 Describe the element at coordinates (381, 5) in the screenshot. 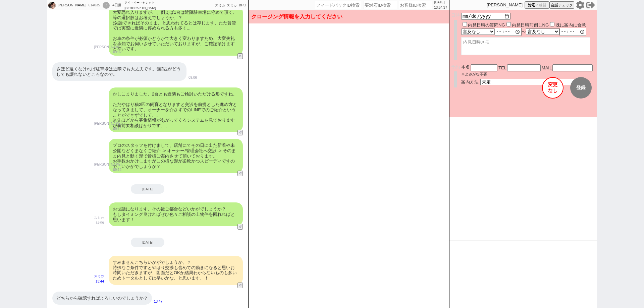

I see `input: 要対応ID検索` at that location.